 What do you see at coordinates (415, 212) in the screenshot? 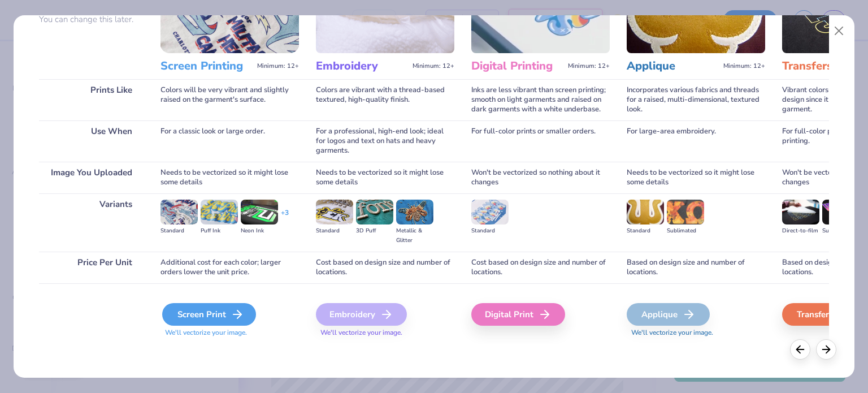
I see `img: Metallic & Glitter` at bounding box center [415, 212].